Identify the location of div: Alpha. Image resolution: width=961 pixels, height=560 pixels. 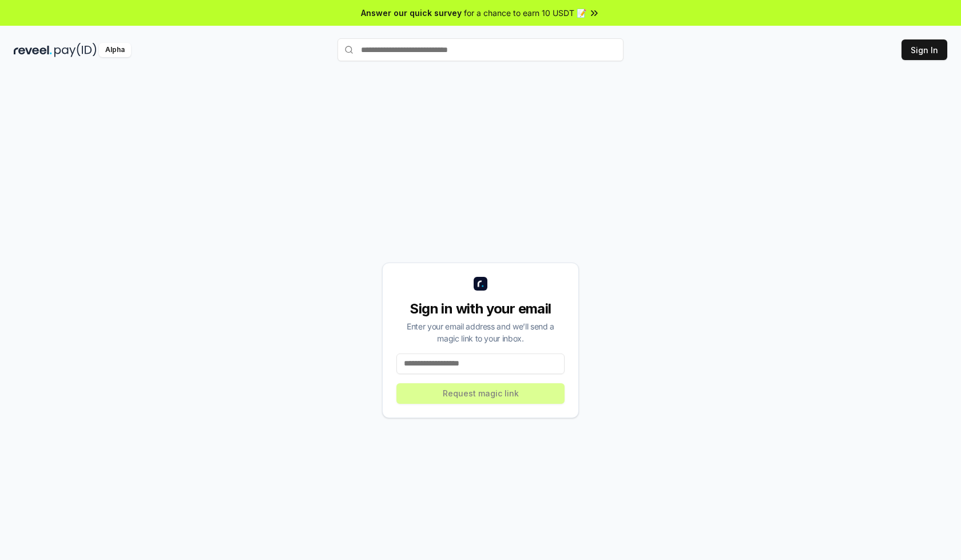
(115, 50).